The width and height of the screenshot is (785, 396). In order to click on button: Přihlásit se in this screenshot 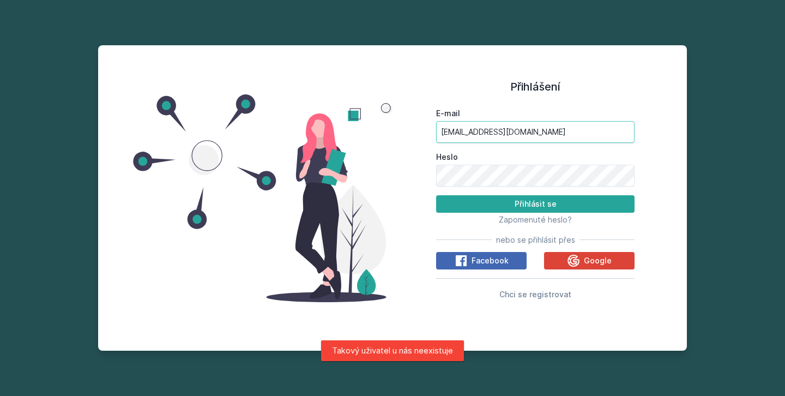, I will do `click(535, 204)`.